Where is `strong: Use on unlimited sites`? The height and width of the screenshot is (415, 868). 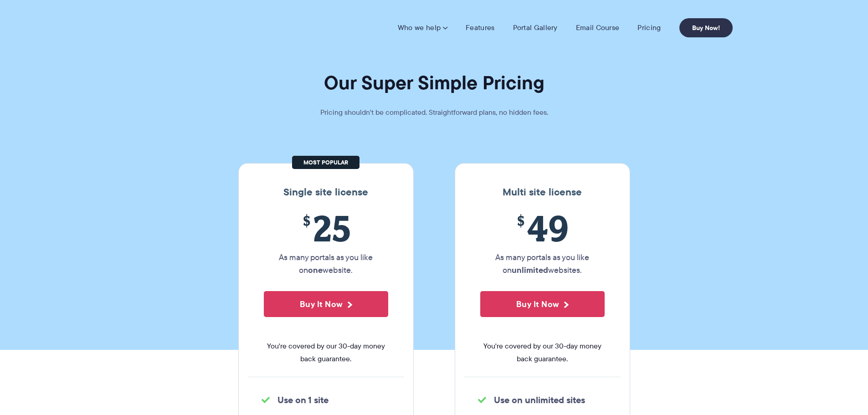 strong: Use on unlimited sites is located at coordinates (539, 400).